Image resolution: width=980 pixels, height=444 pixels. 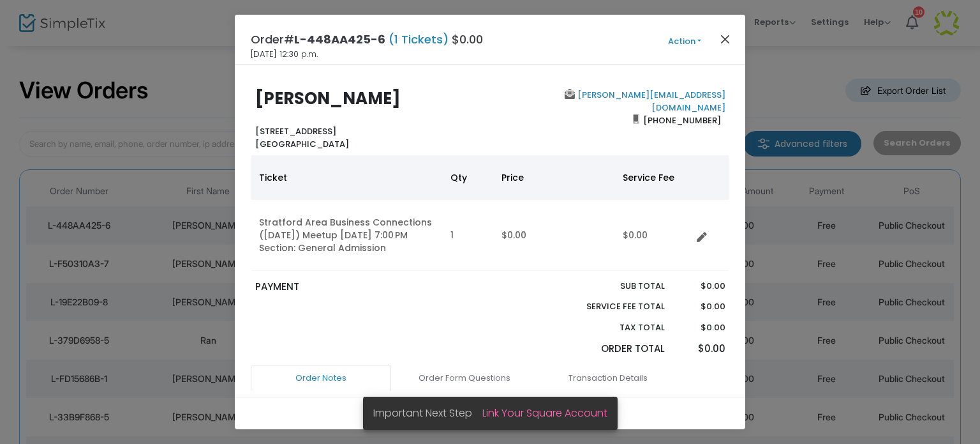 What do you see at coordinates (490, 212) in the screenshot?
I see `div: Data table` at bounding box center [490, 212].